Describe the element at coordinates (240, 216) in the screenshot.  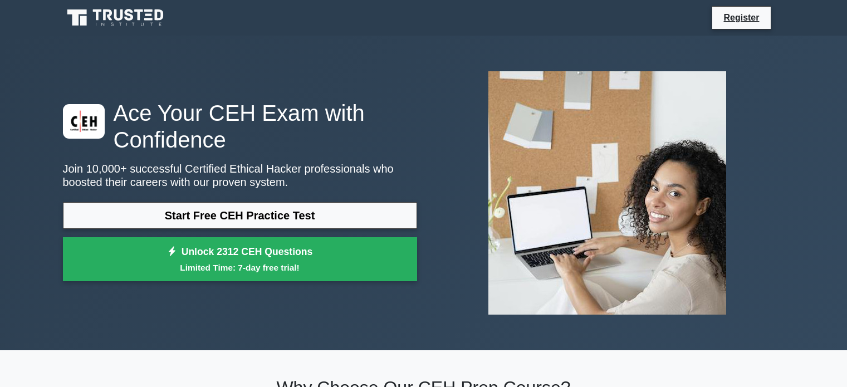
I see `a: Start Free CEH Practice Test` at that location.